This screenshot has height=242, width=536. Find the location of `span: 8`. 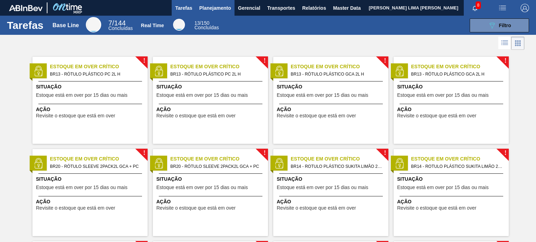

span: 8 is located at coordinates (478, 5).